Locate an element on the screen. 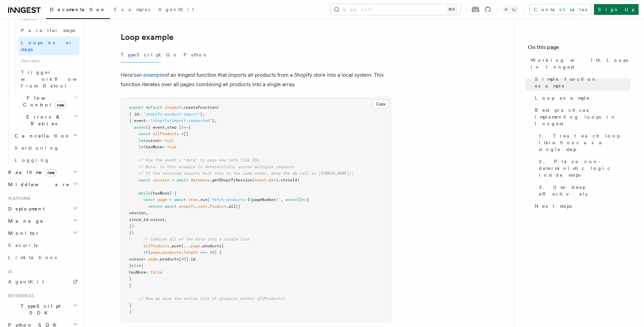 Image resolution: width=644 pixels, height=327 pixels. span: if is located at coordinates (146, 252).